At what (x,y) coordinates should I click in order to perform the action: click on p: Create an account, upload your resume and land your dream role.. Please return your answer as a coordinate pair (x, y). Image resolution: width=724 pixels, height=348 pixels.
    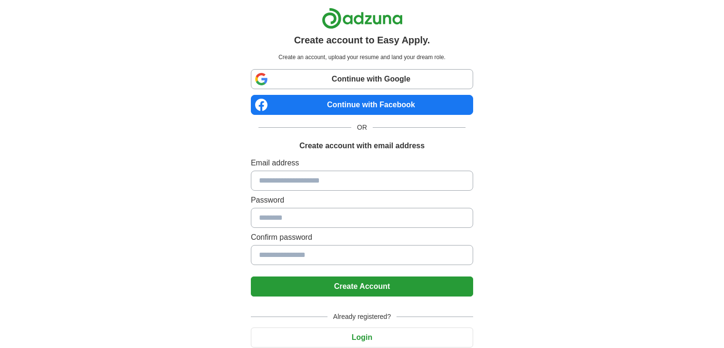
    Looking at the image, I should click on (362, 57).